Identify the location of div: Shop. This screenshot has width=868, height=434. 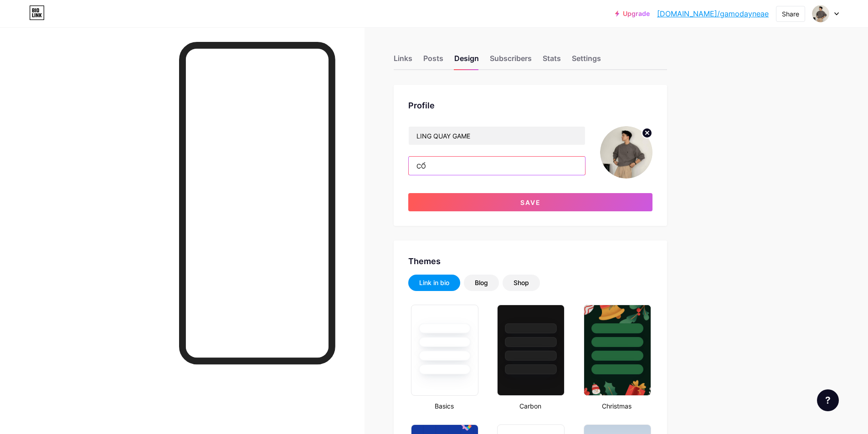
(521, 283).